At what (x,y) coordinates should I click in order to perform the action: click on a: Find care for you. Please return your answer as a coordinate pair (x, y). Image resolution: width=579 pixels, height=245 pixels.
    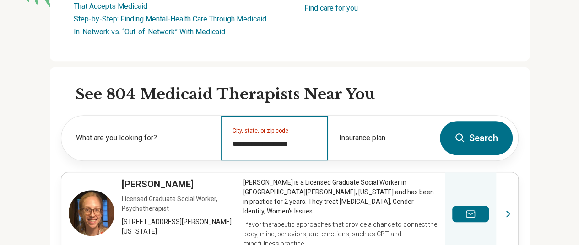
    Looking at the image, I should click on (331, 8).